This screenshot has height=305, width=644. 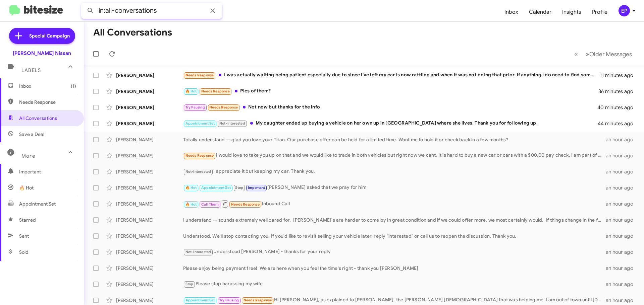 I want to click on div: EP, so click(x=624, y=11).